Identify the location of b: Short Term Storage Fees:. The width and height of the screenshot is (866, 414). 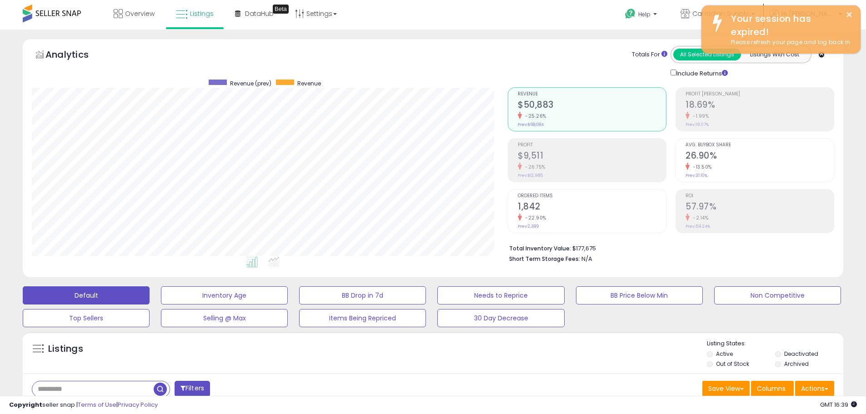
(544, 259).